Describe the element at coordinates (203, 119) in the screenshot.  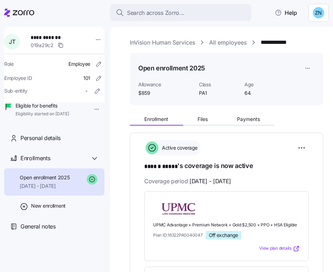
I see `span: Files` at that location.